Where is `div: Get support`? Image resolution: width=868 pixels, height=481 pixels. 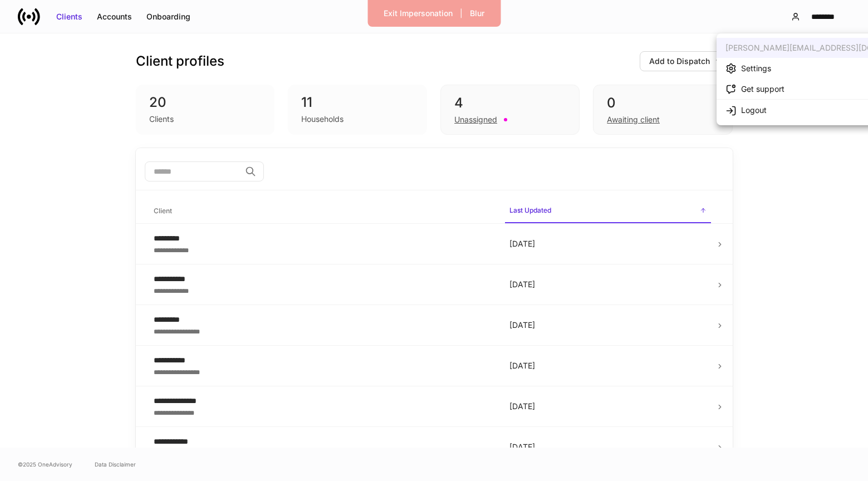
div: Get support is located at coordinates (763, 89).